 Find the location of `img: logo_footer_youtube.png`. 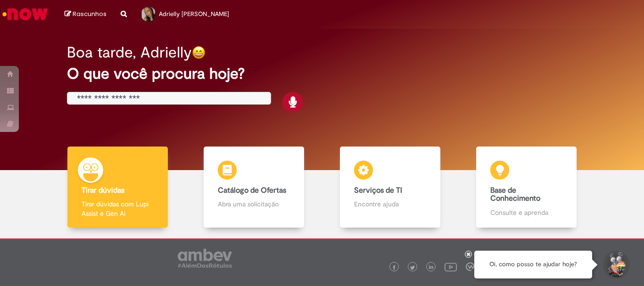

img: logo_footer_youtube.png is located at coordinates (451, 267).